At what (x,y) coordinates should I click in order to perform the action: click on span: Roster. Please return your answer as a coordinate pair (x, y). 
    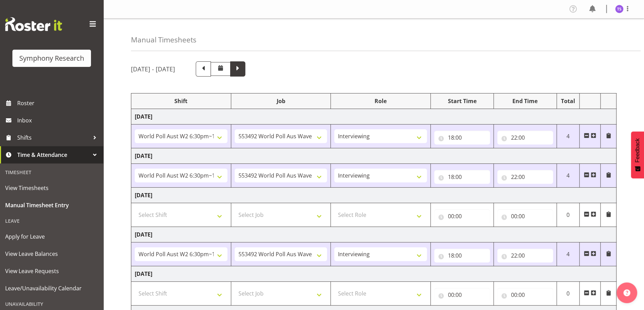
    Looking at the image, I should click on (58, 103).